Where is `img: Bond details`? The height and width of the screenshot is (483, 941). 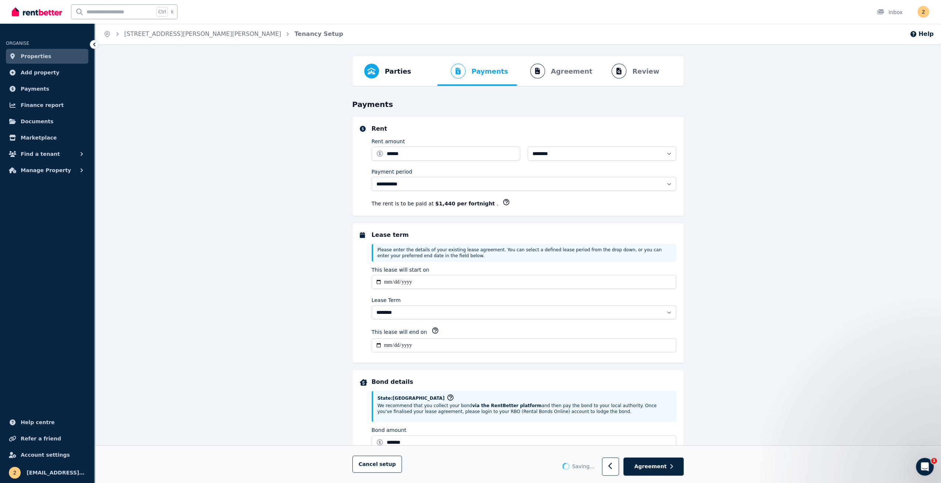
img: Bond details is located at coordinates (364, 382).